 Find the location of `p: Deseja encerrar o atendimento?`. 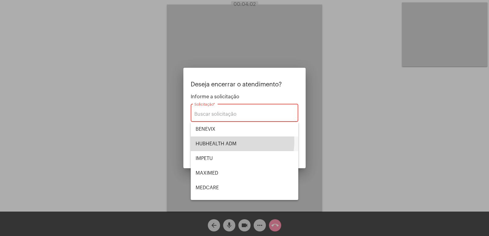

p: Deseja encerrar o atendimento? is located at coordinates (245, 85).